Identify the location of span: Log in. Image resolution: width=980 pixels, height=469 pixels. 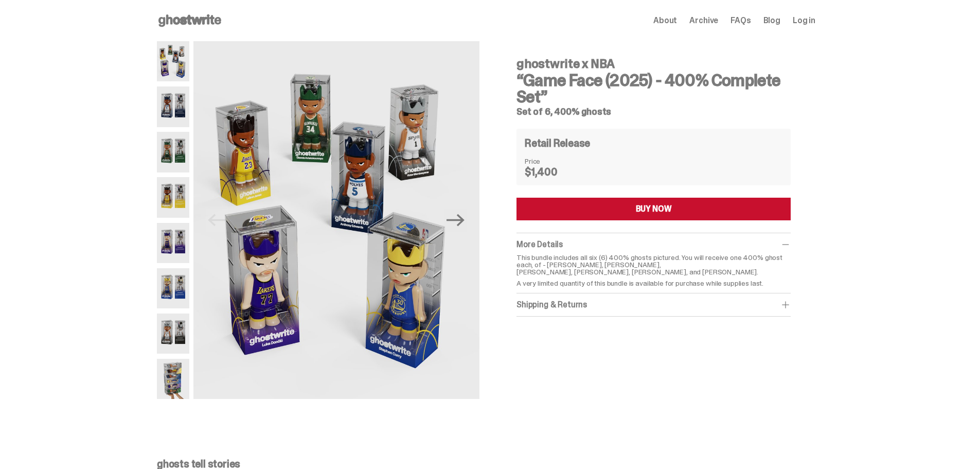
(804, 20).